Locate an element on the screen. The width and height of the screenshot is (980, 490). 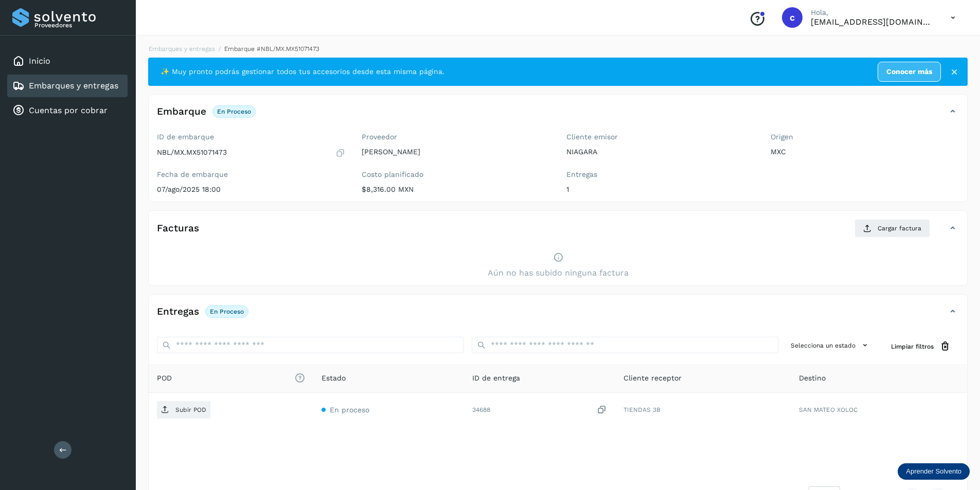
span: Estado is located at coordinates (333, 378).